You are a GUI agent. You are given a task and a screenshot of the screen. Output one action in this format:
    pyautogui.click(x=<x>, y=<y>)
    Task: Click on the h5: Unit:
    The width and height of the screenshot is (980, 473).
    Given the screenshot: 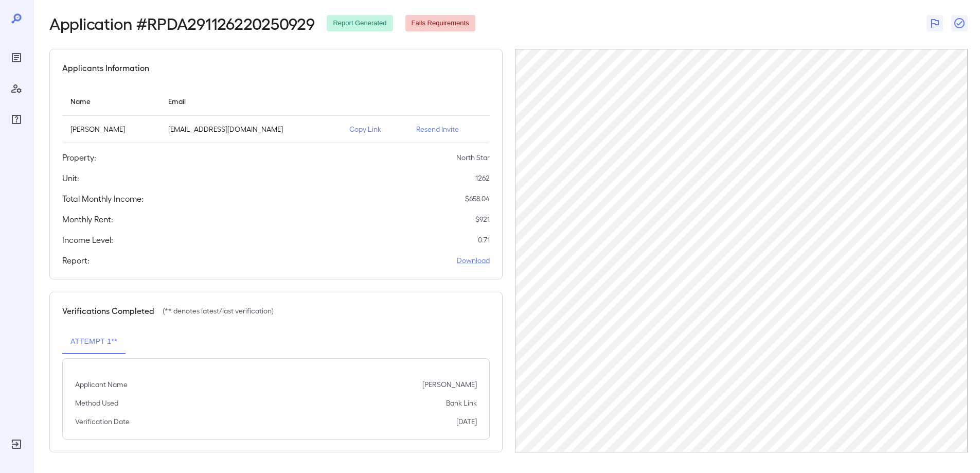 What is the action you would take?
    pyautogui.click(x=70, y=178)
    